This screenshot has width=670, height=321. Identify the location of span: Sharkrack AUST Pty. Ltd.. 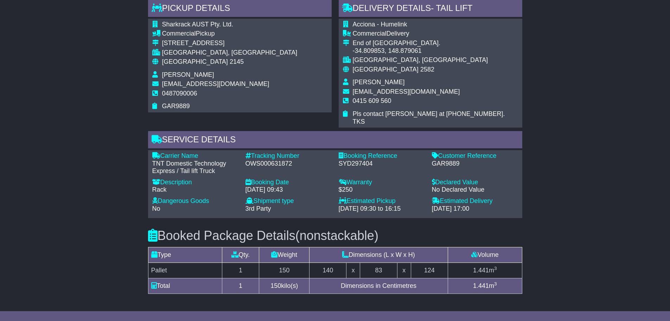
(198, 24).